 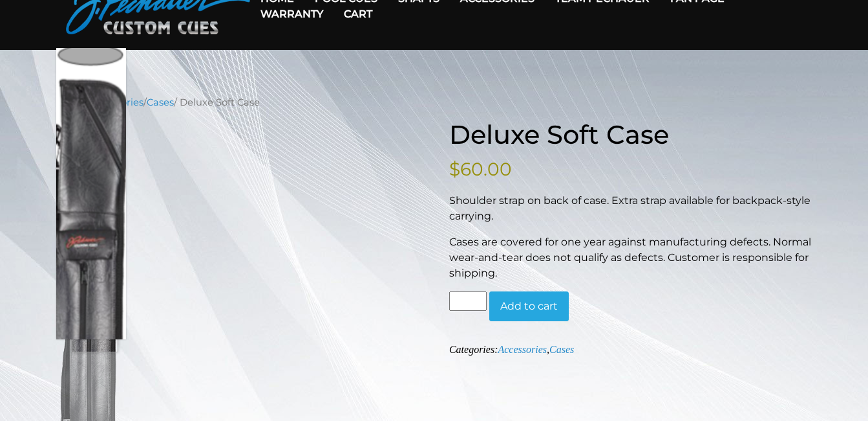 I want to click on input: Product quantity, so click(x=468, y=301).